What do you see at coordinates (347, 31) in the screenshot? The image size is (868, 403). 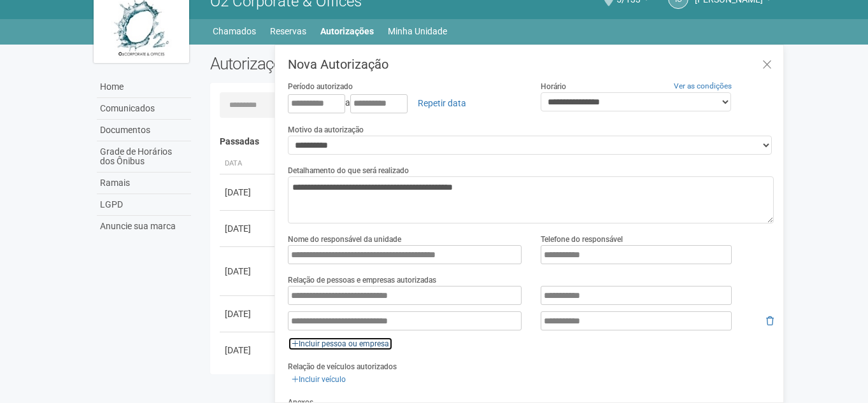 I see `a: Autorizações` at bounding box center [347, 31].